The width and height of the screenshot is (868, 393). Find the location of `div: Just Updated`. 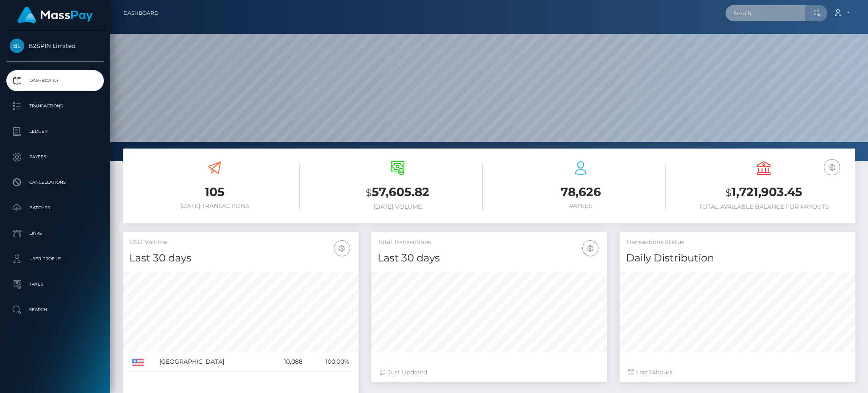

div: Just Updated is located at coordinates (489, 372).